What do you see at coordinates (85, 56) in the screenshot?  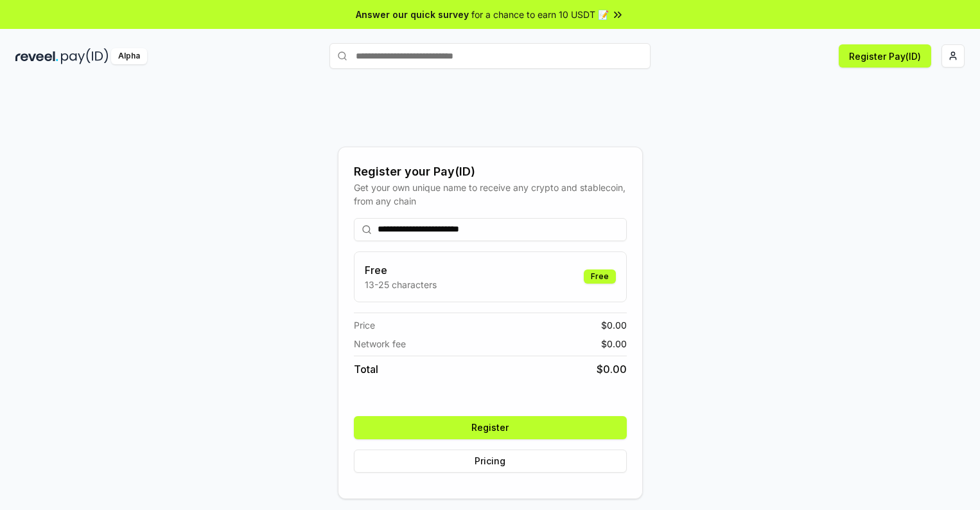 I see `img: pay_id` at bounding box center [85, 56].